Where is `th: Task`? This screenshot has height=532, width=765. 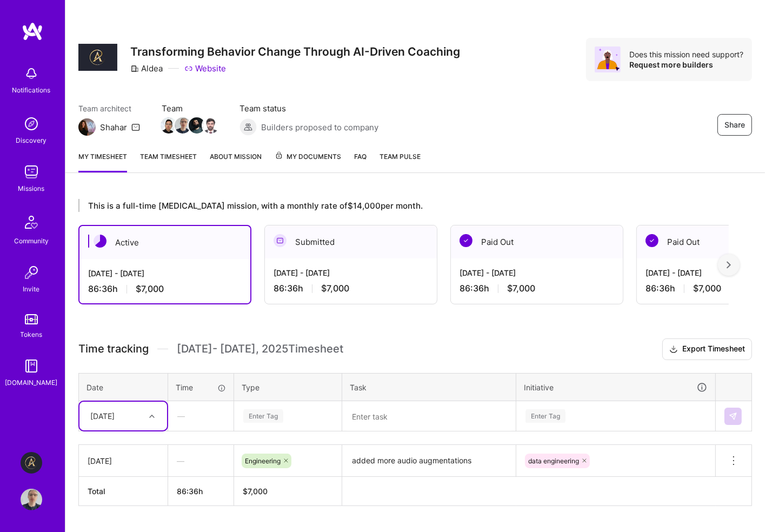 th: Task is located at coordinates (429, 387).